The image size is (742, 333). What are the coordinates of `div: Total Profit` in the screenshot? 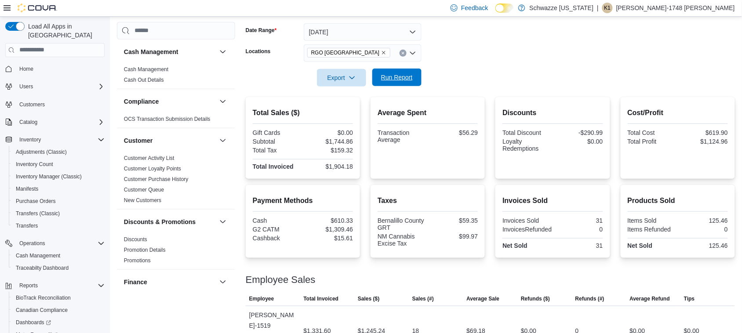 It's located at (651, 141).